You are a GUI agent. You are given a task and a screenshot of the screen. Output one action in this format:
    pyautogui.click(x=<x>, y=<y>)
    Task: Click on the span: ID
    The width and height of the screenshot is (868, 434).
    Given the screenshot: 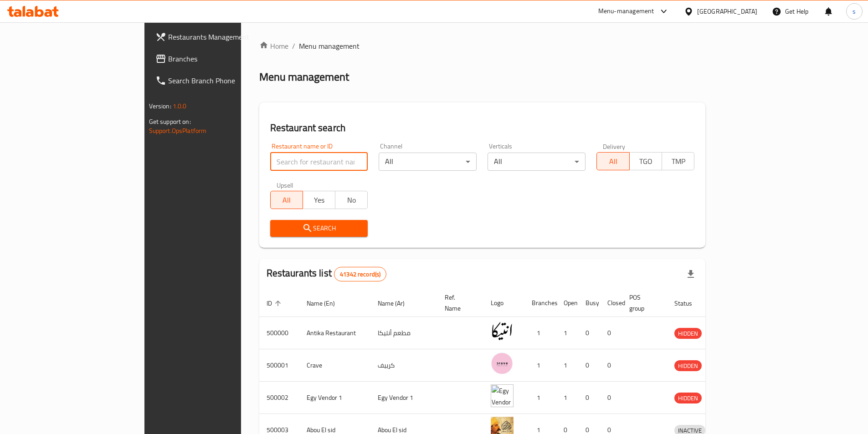 What is the action you would take?
    pyautogui.click(x=275, y=303)
    